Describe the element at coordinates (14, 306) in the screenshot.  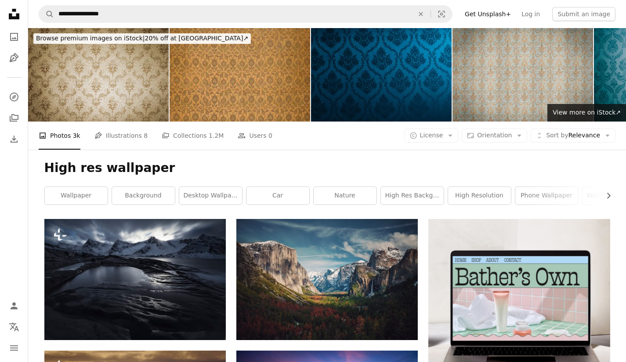
I see `a: Log in / Sign up` at that location.